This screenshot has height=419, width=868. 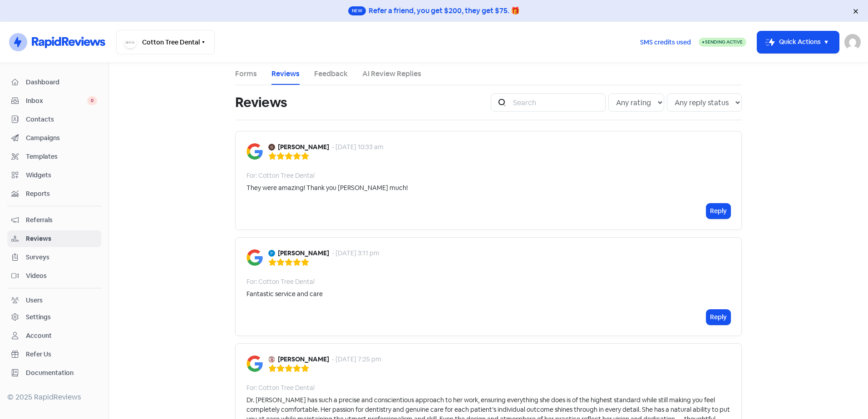 What do you see at coordinates (54, 101) in the screenshot?
I see `a: Inbox 0` at bounding box center [54, 101].